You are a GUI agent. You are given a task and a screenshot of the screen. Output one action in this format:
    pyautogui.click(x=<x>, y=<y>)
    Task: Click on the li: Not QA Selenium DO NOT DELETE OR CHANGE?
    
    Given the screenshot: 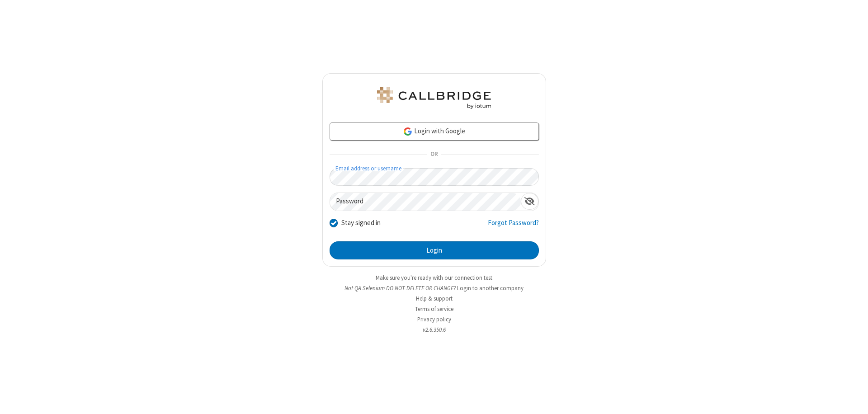 What is the action you would take?
    pyautogui.click(x=434, y=288)
    